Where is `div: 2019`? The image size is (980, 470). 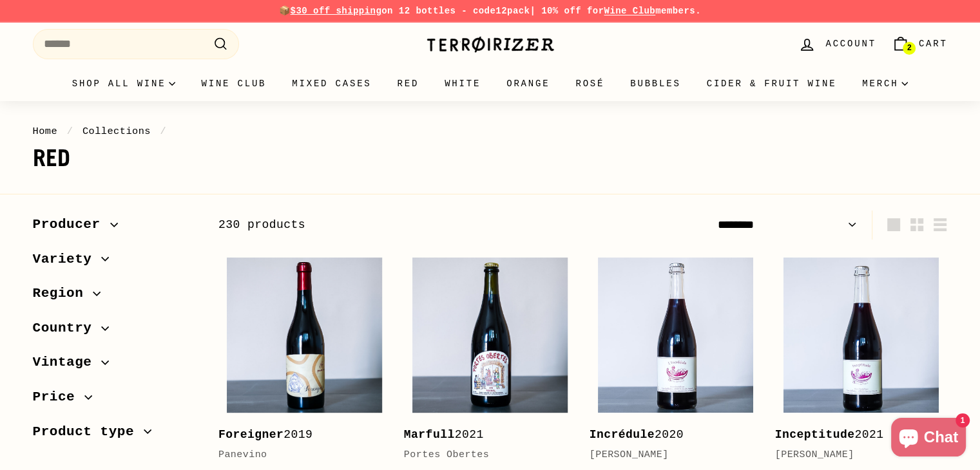 div: 2019 is located at coordinates (298, 434).